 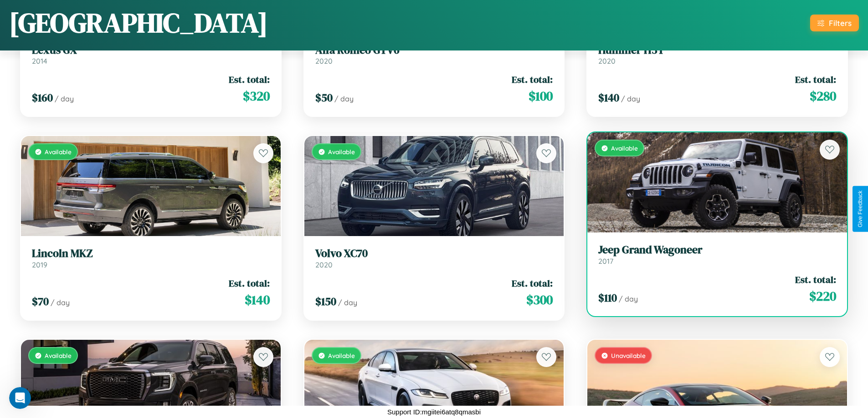 I want to click on span: 2014, so click(x=39, y=61).